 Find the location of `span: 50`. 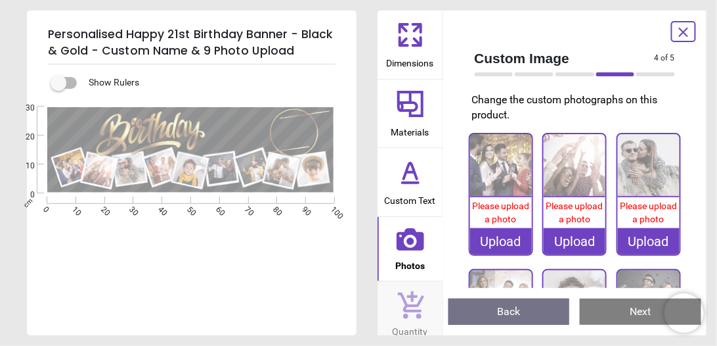

span: 50 is located at coordinates (189, 208).